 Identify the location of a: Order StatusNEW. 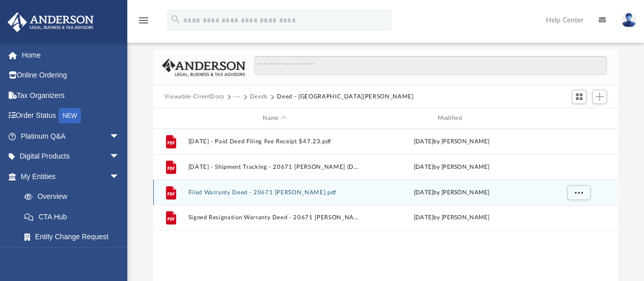
(70, 116).